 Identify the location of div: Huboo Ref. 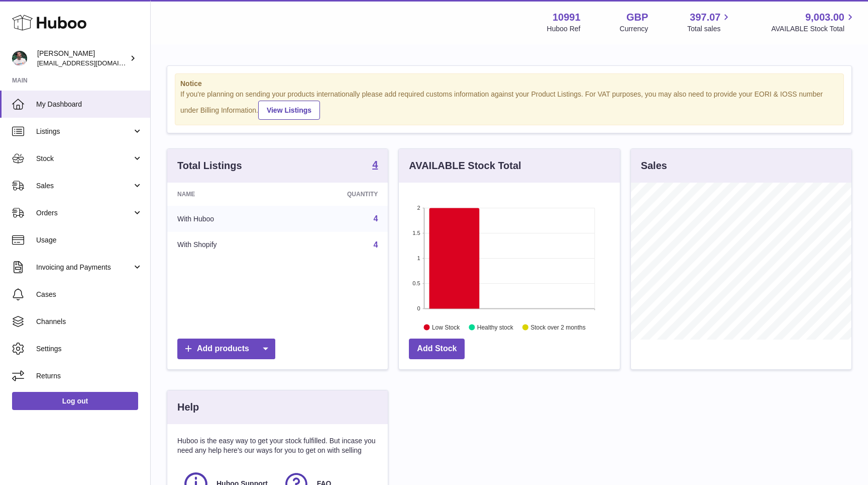
(564, 28).